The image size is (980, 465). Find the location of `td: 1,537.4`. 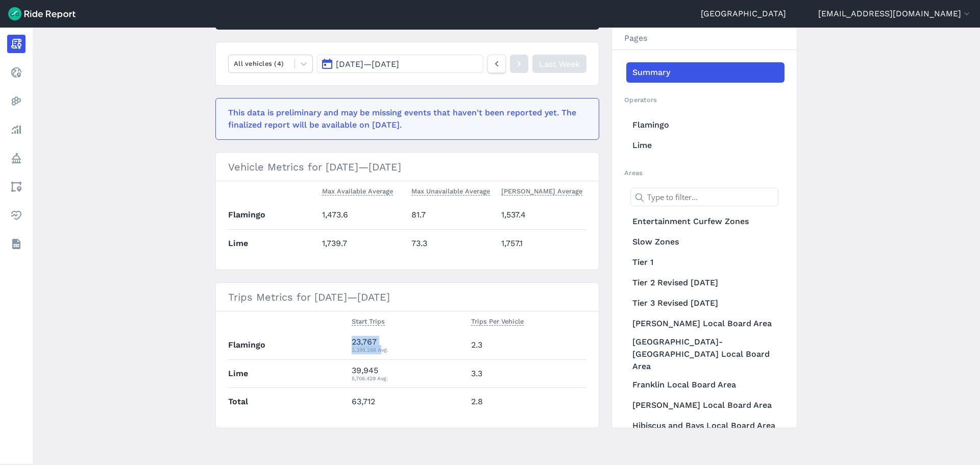

td: 1,537.4 is located at coordinates (542, 215).